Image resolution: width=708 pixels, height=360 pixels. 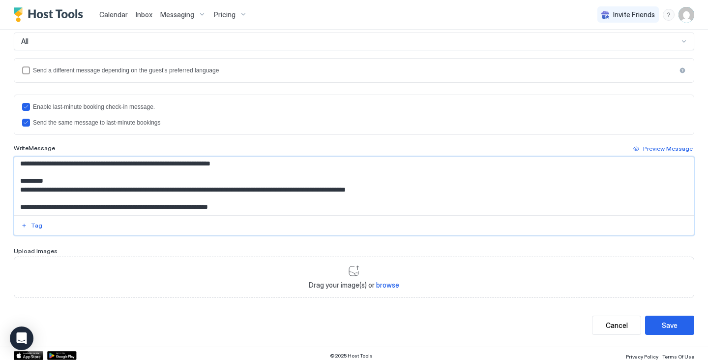 What do you see at coordinates (51, 15) in the screenshot?
I see `div: Host Tools Logo` at bounding box center [51, 15].